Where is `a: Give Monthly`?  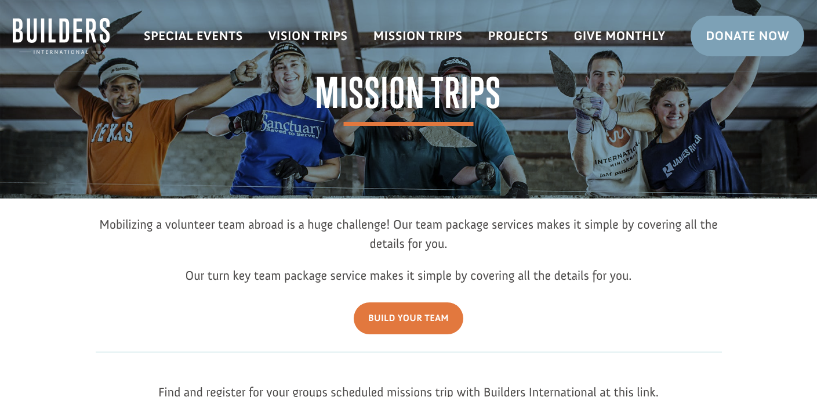 a: Give Monthly is located at coordinates (619, 36).